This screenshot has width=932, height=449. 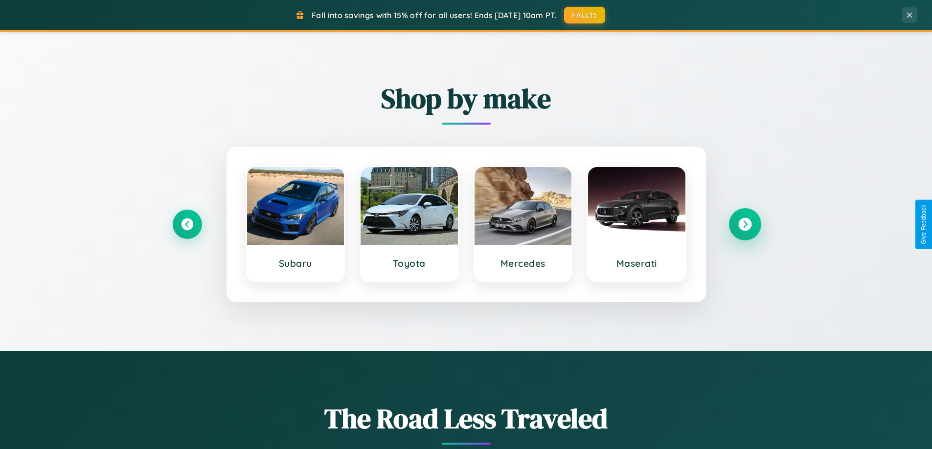 I want to click on h1: The Road Less Traveled, so click(x=466, y=419).